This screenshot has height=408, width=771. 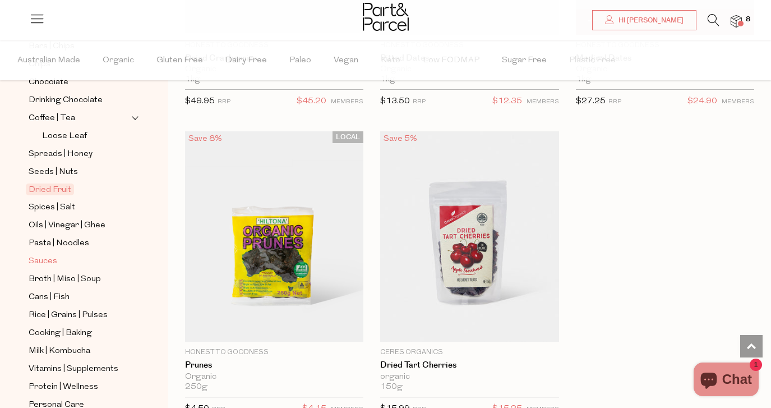 I want to click on span: Drinking Chocolate, so click(x=66, y=100).